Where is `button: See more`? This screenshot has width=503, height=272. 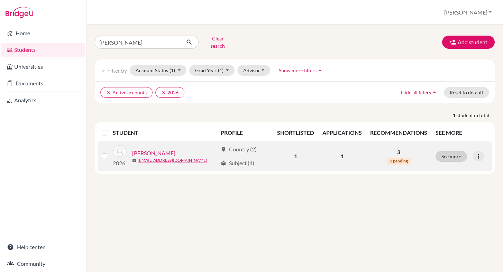 button: See more is located at coordinates (451, 156).